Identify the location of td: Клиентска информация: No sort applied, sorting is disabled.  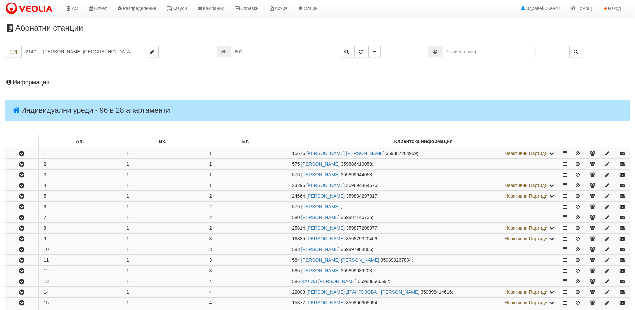
(423, 142).